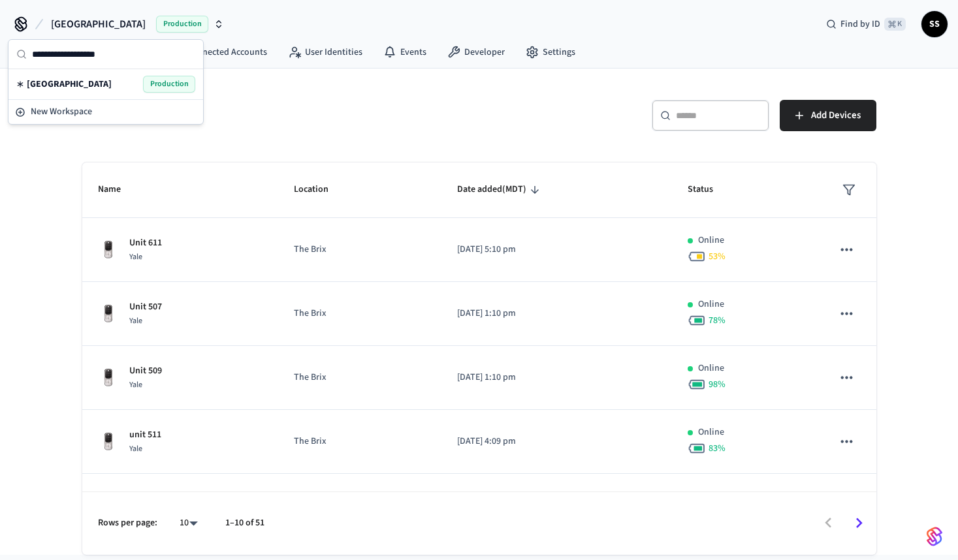 The image size is (958, 560). What do you see at coordinates (218, 53) in the screenshot?
I see `a: Connected Accounts` at bounding box center [218, 53].